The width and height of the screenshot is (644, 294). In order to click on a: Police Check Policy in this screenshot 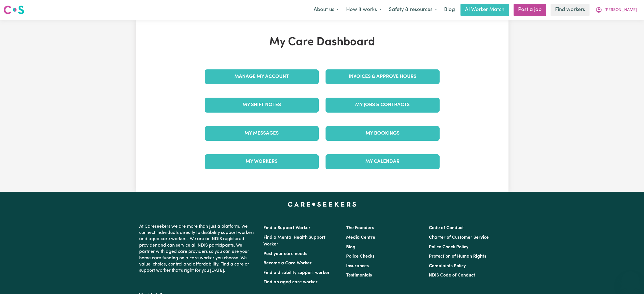, I will do `click(449, 247)`.